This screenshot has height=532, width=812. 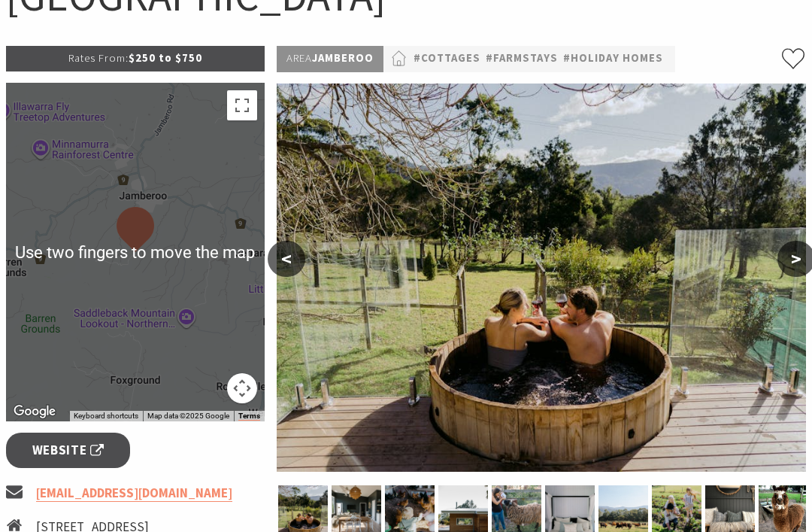 What do you see at coordinates (35, 411) in the screenshot?
I see `a: Click to see this area on Google Maps` at bounding box center [35, 411].